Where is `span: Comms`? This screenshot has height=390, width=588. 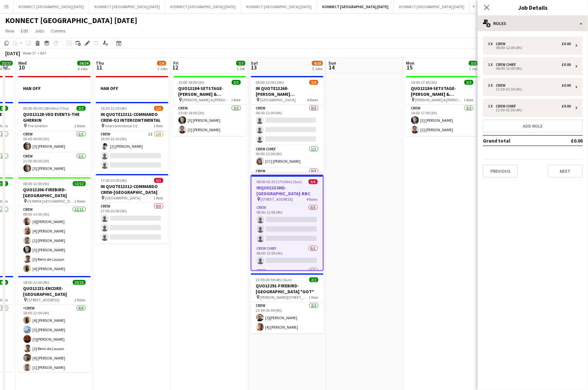
span: Comms is located at coordinates (58, 31).